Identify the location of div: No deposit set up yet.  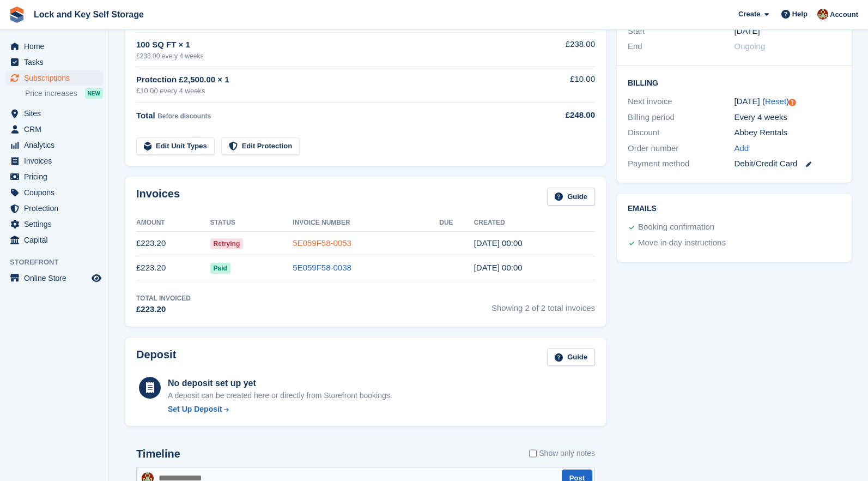
(280, 383).